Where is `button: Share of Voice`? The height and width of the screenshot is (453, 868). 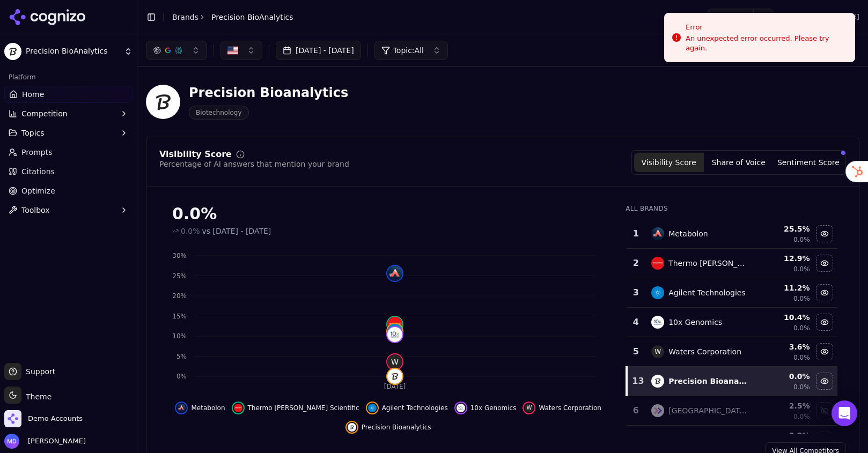
button: Share of Voice is located at coordinates (739, 163).